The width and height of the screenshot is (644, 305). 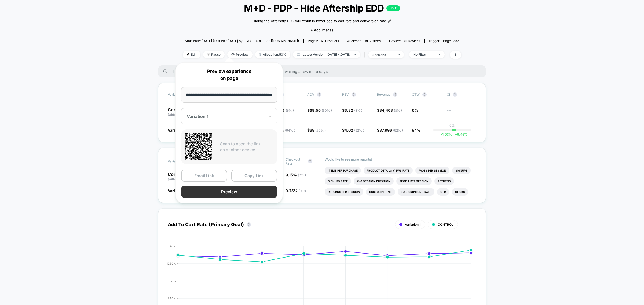 What do you see at coordinates (298, 54) in the screenshot?
I see `img: calendar` at bounding box center [298, 54].